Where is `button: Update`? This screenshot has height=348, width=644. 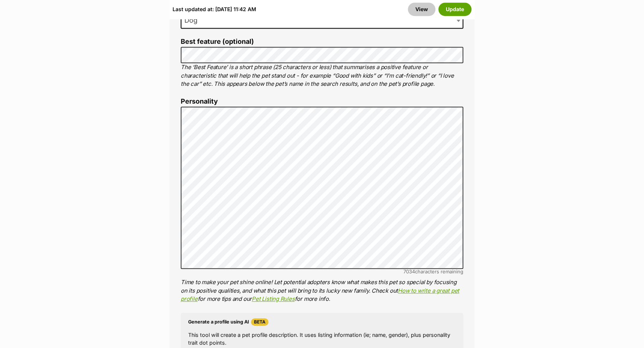 button: Update is located at coordinates (455, 9).